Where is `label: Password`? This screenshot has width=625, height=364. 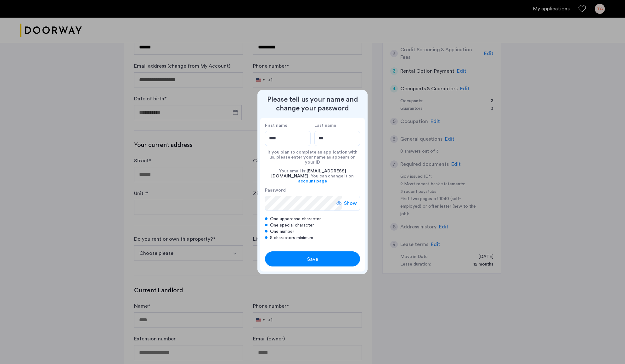 label: Password is located at coordinates (303, 190).